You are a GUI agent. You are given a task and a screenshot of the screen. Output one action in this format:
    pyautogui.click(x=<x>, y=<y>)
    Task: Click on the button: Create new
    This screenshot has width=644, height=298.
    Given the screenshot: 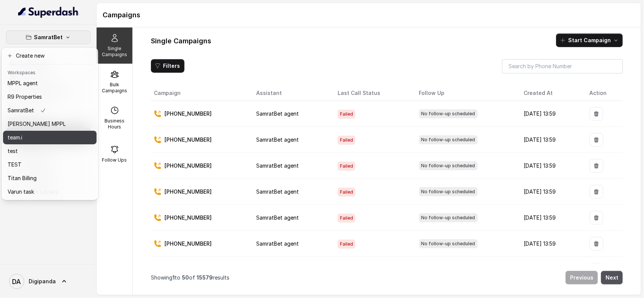 What is the action you would take?
    pyautogui.click(x=50, y=56)
    